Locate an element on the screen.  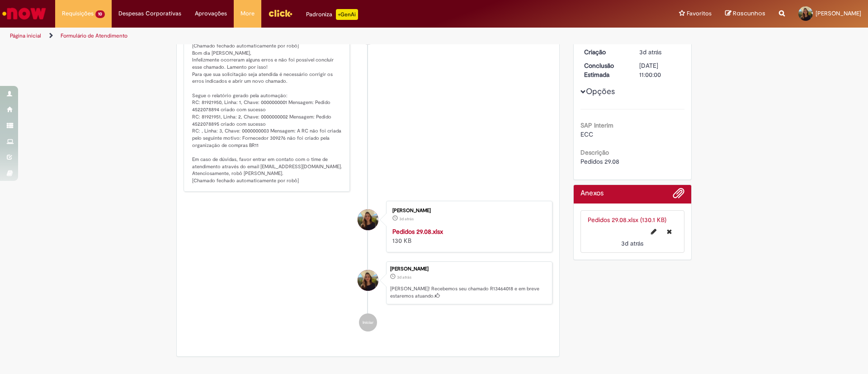
b: Descrição is located at coordinates (595, 153).